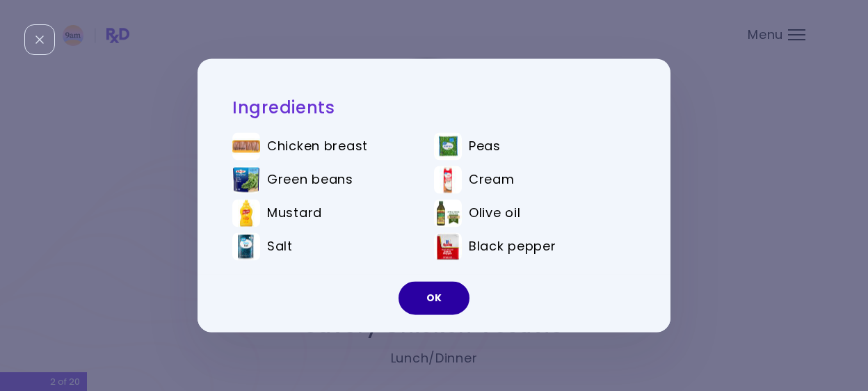 The width and height of the screenshot is (868, 391). I want to click on button: OK, so click(434, 298).